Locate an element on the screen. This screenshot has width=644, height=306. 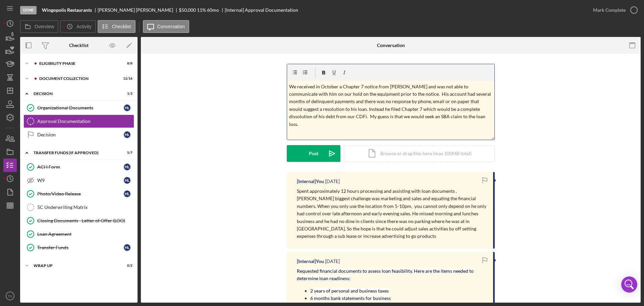
div: Approval Documentation is located at coordinates (85, 121).